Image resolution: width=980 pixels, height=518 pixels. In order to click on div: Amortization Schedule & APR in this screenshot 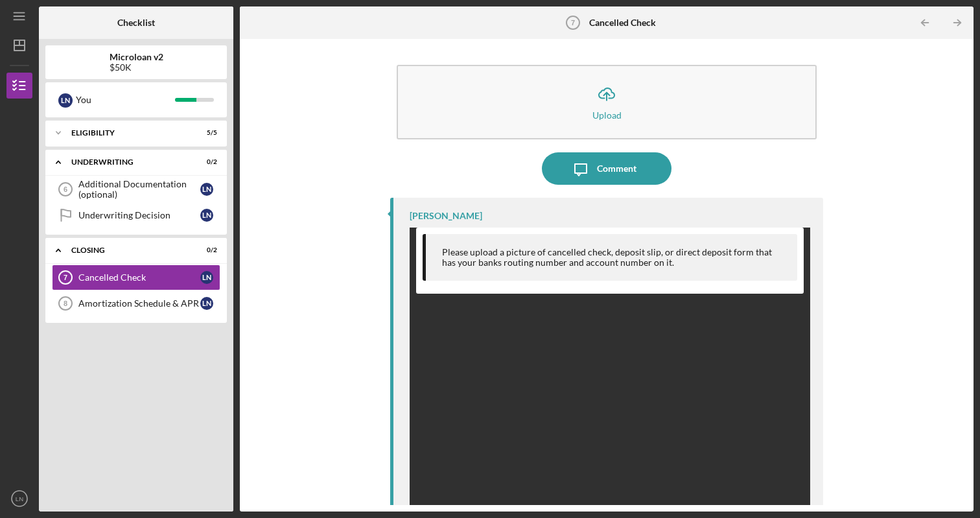, I will do `click(139, 303)`.